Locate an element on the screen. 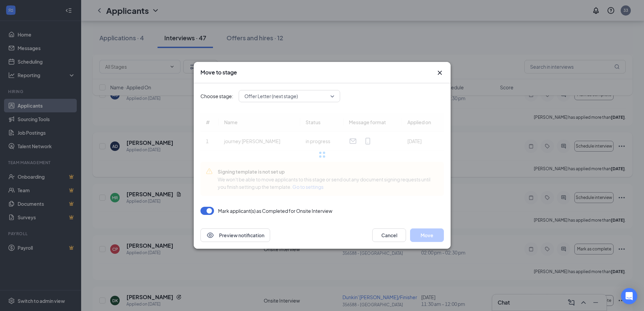  div: Open Intercom Messenger is located at coordinates (629, 296).